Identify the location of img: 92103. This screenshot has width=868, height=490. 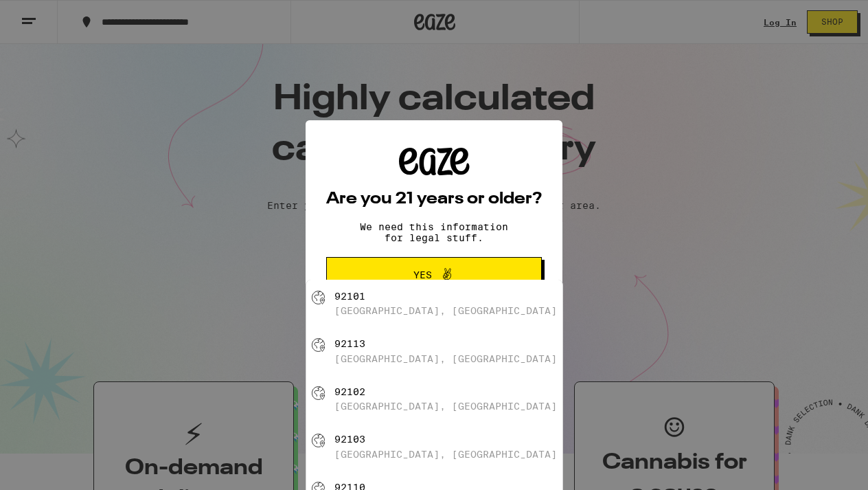
(319, 440).